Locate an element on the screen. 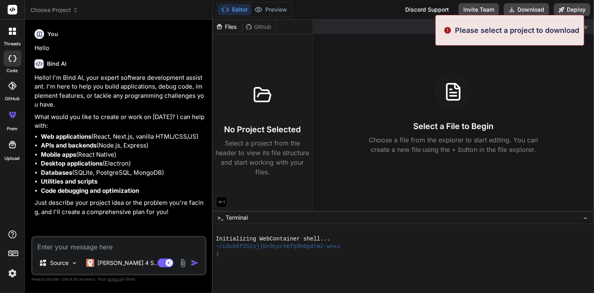 The height and width of the screenshot is (293, 594). strong: APIs and backends is located at coordinates (69, 145).